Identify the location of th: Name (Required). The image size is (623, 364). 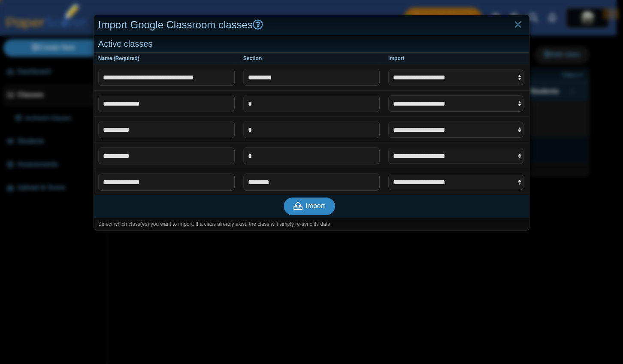
(166, 59).